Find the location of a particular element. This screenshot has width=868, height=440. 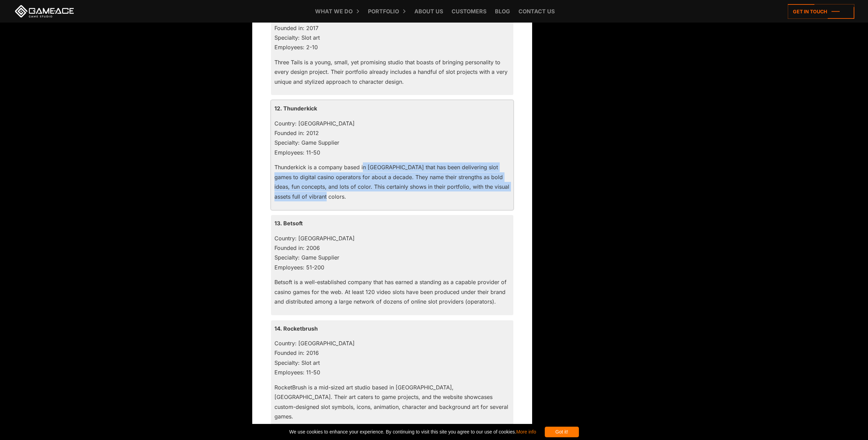

p: Three Tails is a young, small, yet promising studio that boasts of bringing personality to every ... is located at coordinates (392, 72).